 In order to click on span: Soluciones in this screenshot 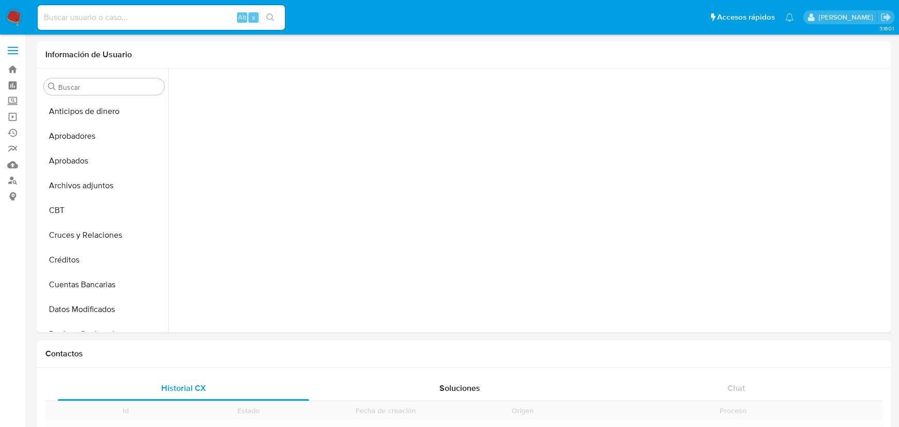, I will do `click(460, 387)`.